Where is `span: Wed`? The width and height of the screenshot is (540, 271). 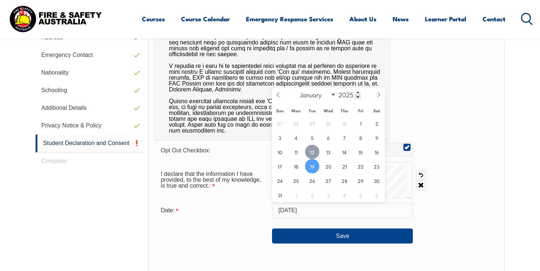
span: Wed is located at coordinates (329, 110).